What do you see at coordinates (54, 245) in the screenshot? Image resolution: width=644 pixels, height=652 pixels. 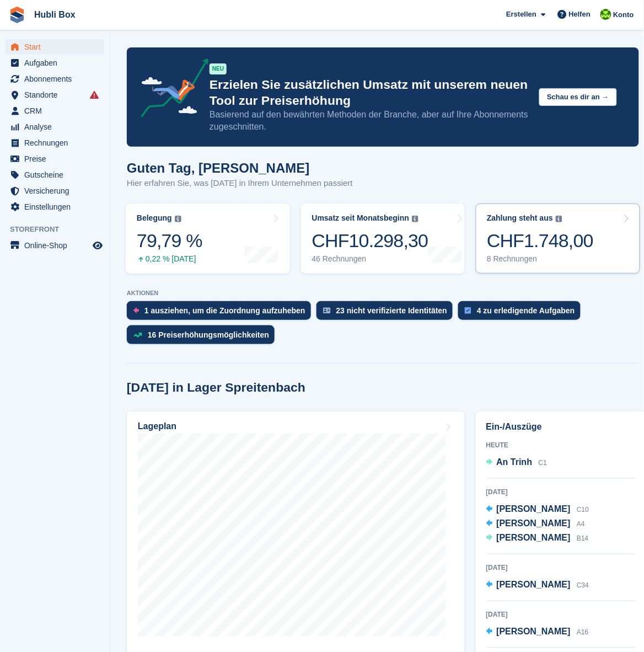 I see `a: Speisekarte` at bounding box center [54, 245].